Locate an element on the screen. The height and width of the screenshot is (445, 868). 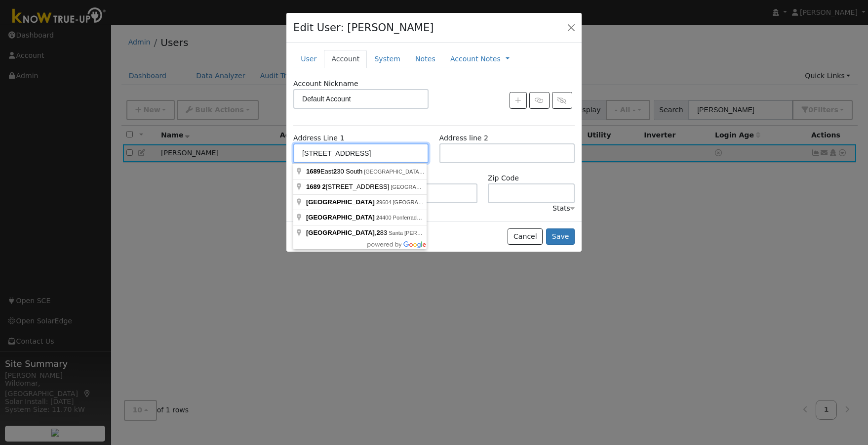
a: Account is located at coordinates (345, 59).